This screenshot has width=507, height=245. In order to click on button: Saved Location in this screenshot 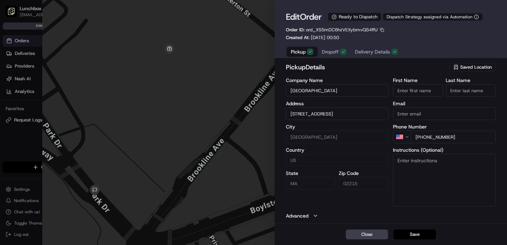, I will do `click(473, 67)`.